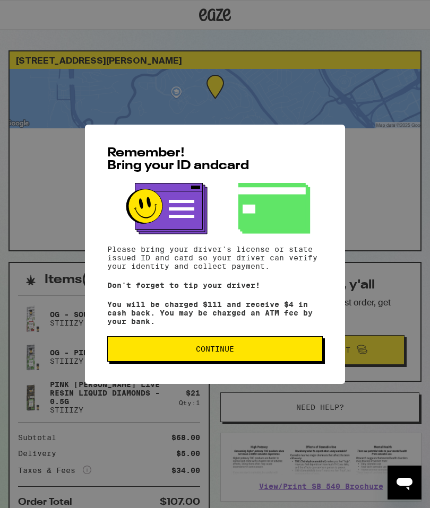 The width and height of the screenshot is (430, 508). I want to click on span: Continue, so click(215, 349).